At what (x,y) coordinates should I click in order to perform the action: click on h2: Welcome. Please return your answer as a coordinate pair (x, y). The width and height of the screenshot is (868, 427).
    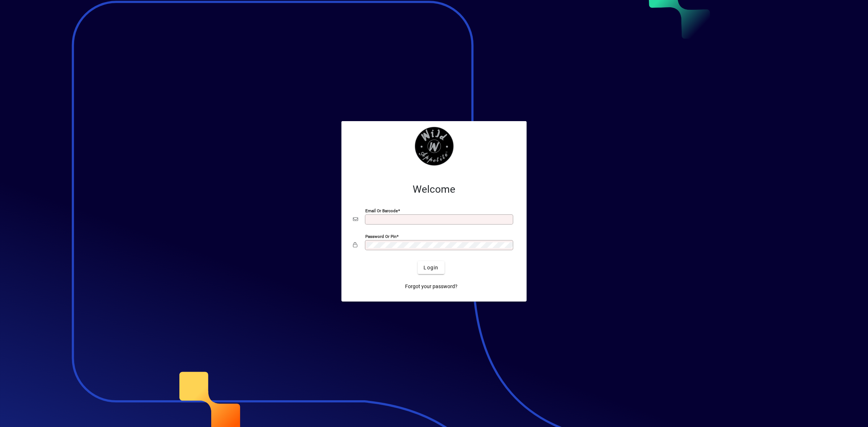
    Looking at the image, I should click on (434, 190).